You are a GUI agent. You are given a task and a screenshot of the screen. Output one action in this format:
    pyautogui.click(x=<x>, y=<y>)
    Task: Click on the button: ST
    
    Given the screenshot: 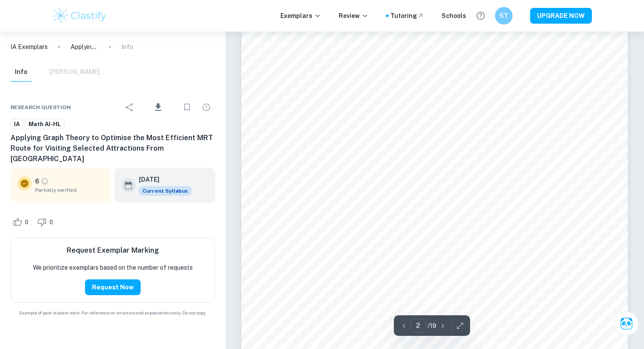 What is the action you would take?
    pyautogui.click(x=504, y=16)
    